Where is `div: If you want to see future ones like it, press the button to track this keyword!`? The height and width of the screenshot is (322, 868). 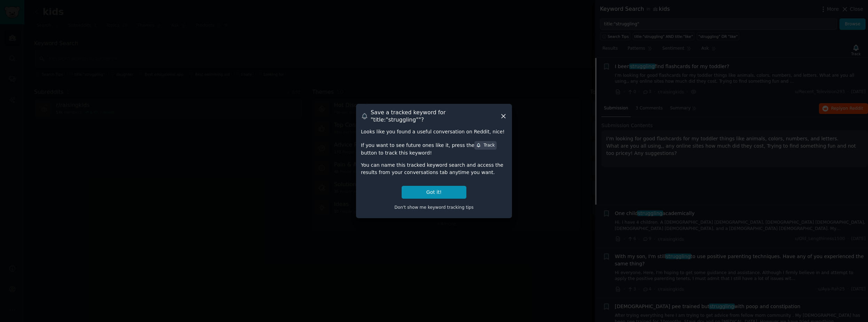 div: If you want to see future ones like it, press the button to track this keyword! is located at coordinates (434, 148).